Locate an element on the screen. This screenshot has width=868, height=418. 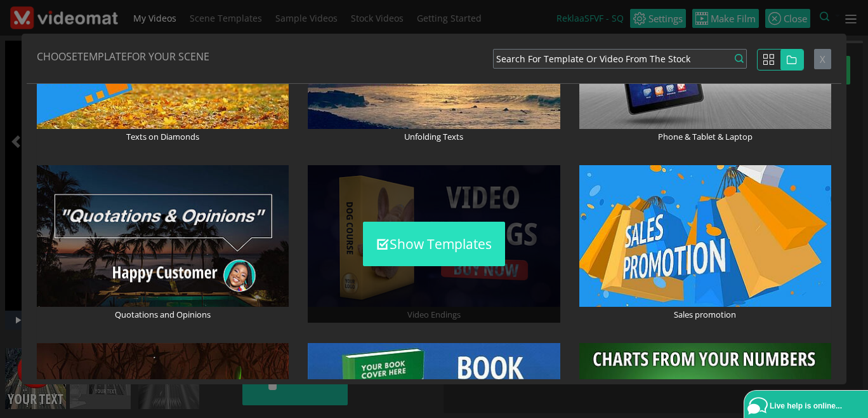
button: Close is located at coordinates (822, 59).